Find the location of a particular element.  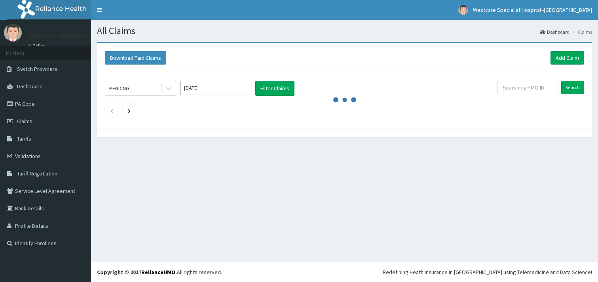

input: Select Month and Year is located at coordinates (216, 88).